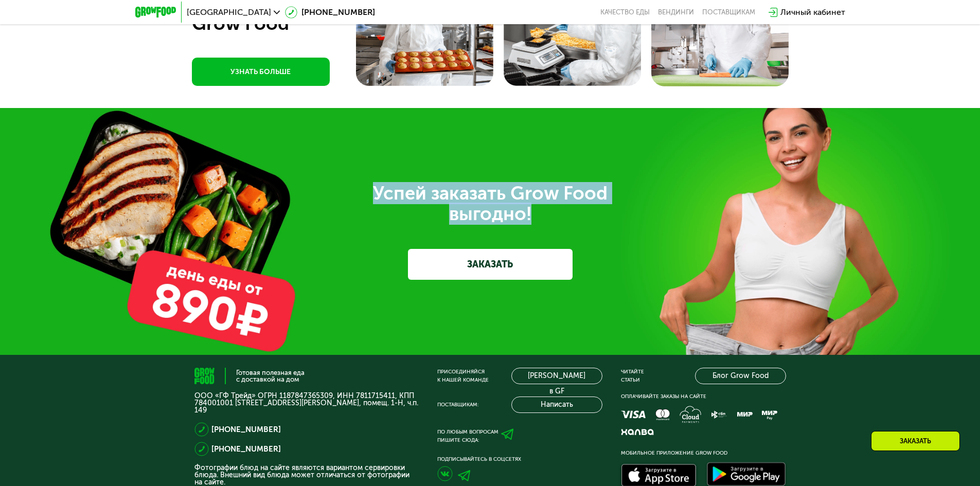  I want to click on button: Написать, so click(557, 405).